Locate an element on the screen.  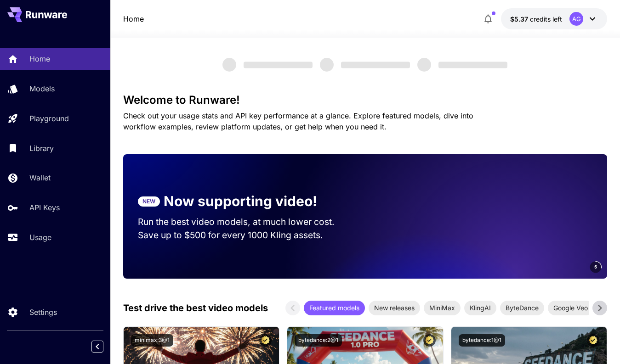
span: New releases is located at coordinates (394, 307).